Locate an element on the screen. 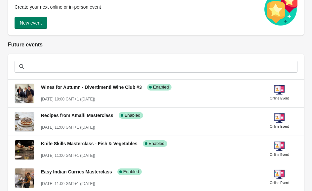  span: Wines for Autumn - Divertimenti Wine Club #3 is located at coordinates (91, 87).